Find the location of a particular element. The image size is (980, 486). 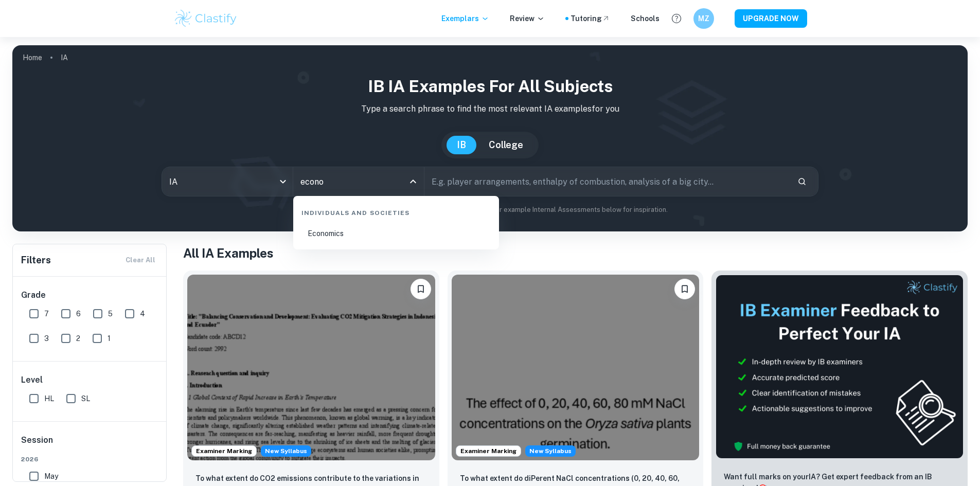

p: Not sure what to search for? You can always look through our example Internal Assessments below f... is located at coordinates (490, 210).